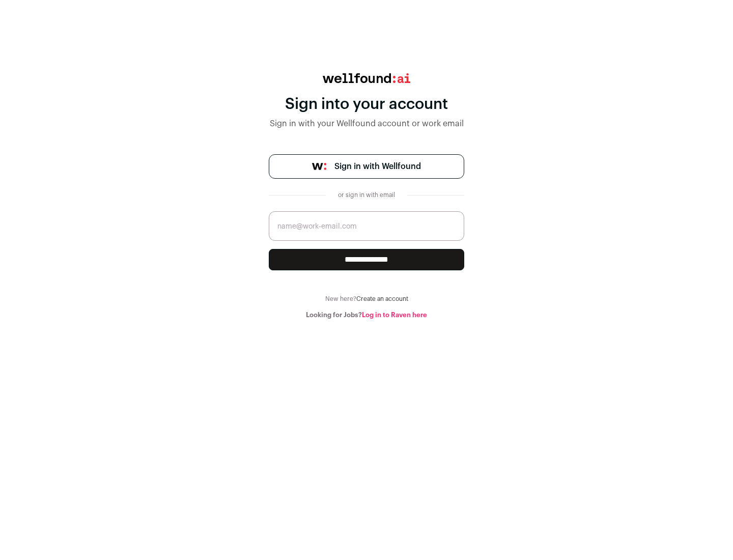 This screenshot has height=560, width=733. What do you see at coordinates (366, 124) in the screenshot?
I see `div: Sign in with your Wellfound account or work email` at bounding box center [366, 124].